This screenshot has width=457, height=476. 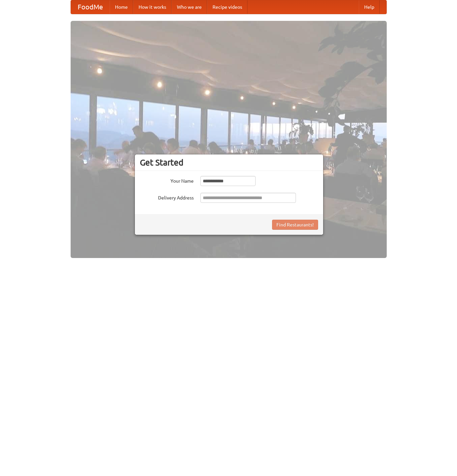 What do you see at coordinates (229, 162) in the screenshot?
I see `h3: Get Started` at bounding box center [229, 162].